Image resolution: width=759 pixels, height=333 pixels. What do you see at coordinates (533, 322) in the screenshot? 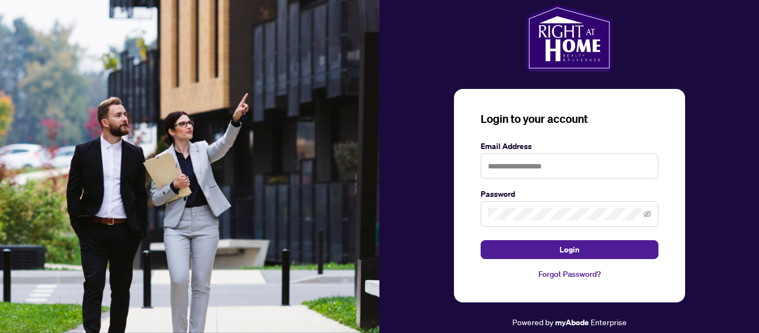
I see `span: Powered by` at bounding box center [533, 322].